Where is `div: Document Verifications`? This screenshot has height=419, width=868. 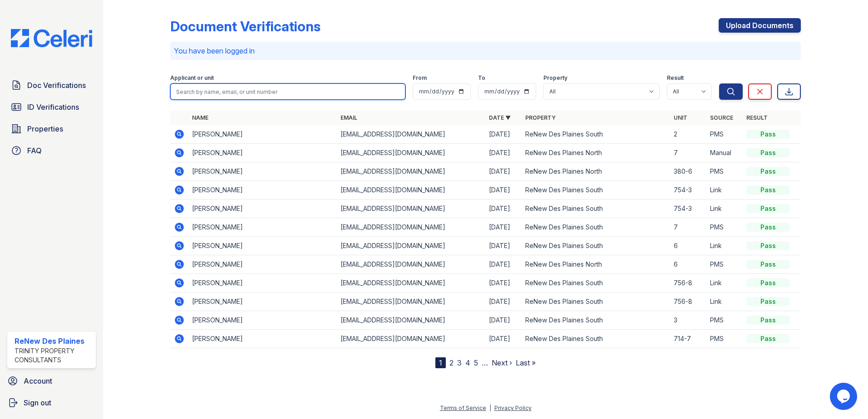 div: Document Verifications is located at coordinates (245, 26).